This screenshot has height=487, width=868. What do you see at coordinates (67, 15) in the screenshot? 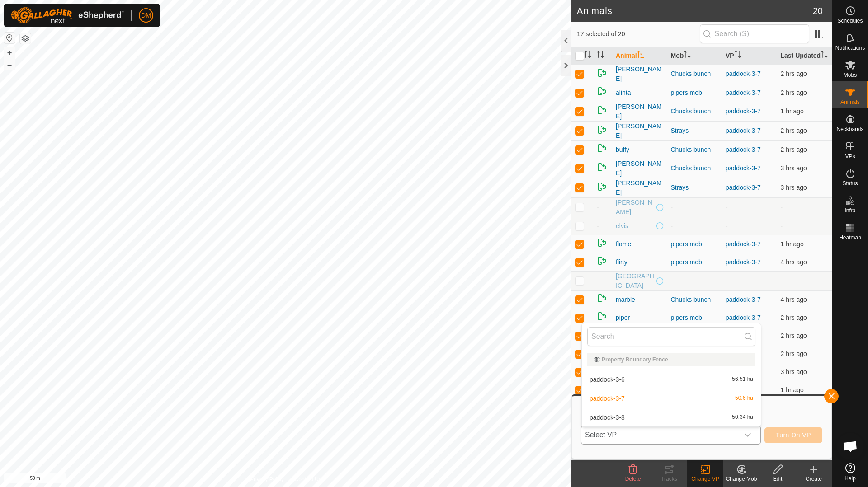
I see `img: Gallagher Logo` at bounding box center [67, 15].